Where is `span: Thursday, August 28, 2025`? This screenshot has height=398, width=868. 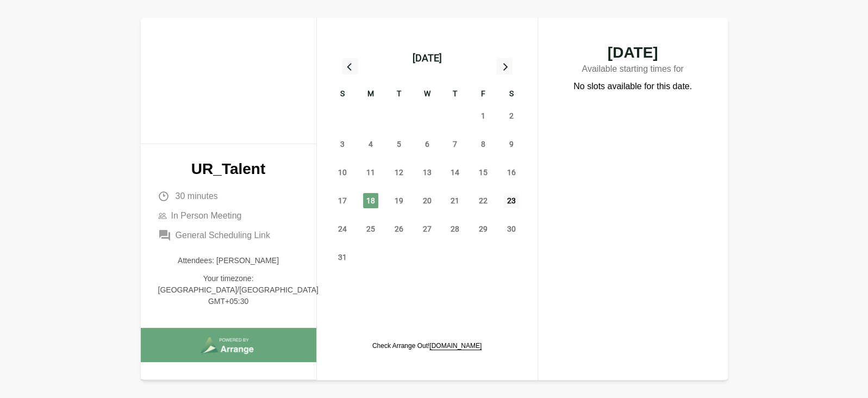 span: Thursday, August 28, 2025 is located at coordinates (455, 229).